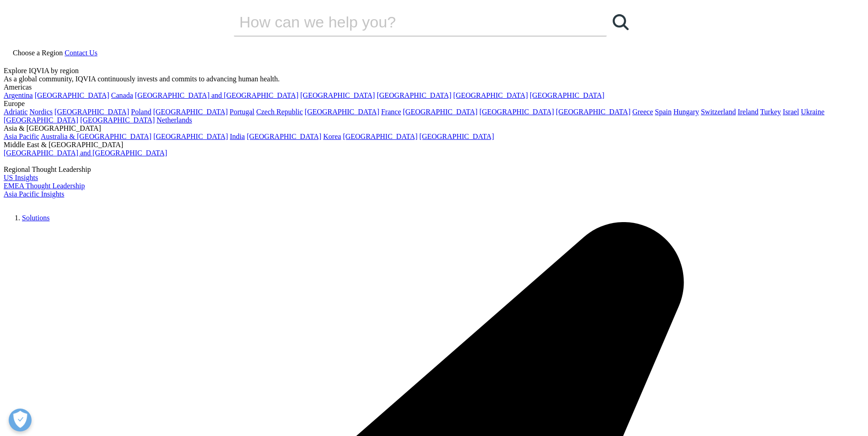 The height and width of the screenshot is (436, 868). Describe the element at coordinates (279, 112) in the screenshot. I see `a: Czech Republic` at that location.